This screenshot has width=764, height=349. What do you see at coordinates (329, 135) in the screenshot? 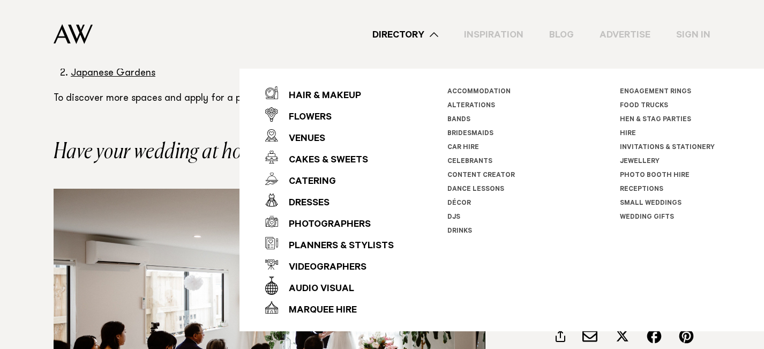
I see `a: Venues` at bounding box center [329, 135].